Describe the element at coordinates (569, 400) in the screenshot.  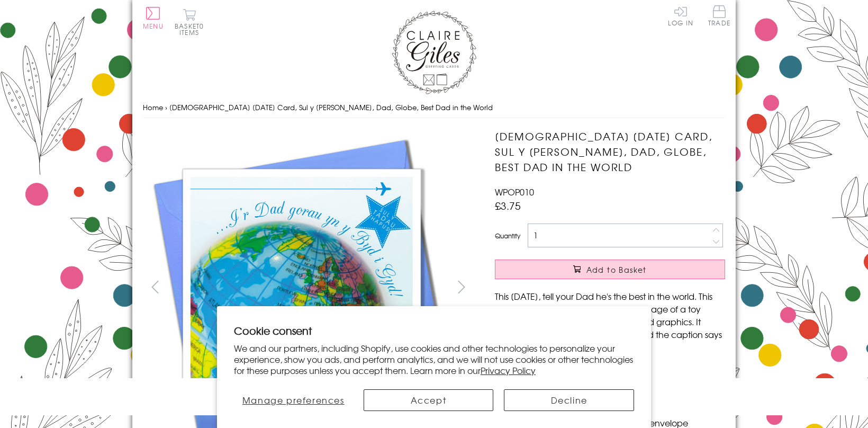
I see `button: Decline` at that location.